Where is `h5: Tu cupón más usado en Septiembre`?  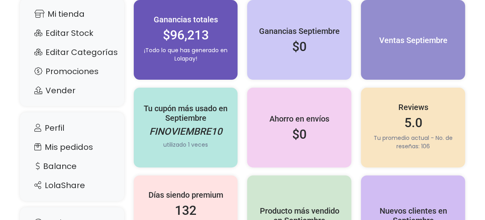
h5: Tu cupón más usado en Septiembre is located at coordinates (185, 113).